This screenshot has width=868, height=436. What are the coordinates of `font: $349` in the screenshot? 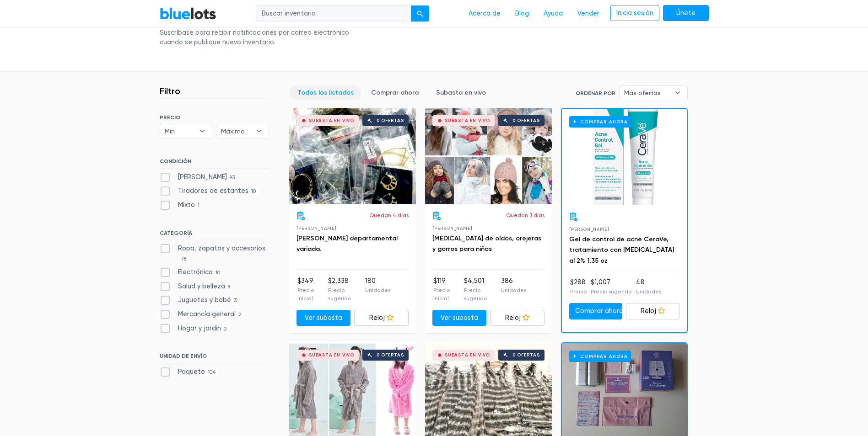 It's located at (305, 281).